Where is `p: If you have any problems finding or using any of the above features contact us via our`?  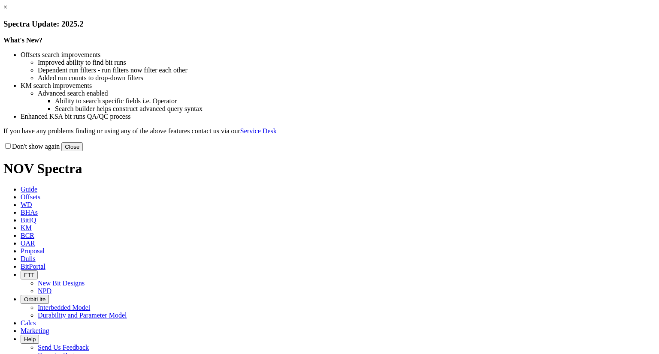 p: If you have any problems finding or using any of the above features contact us via our is located at coordinates (329, 131).